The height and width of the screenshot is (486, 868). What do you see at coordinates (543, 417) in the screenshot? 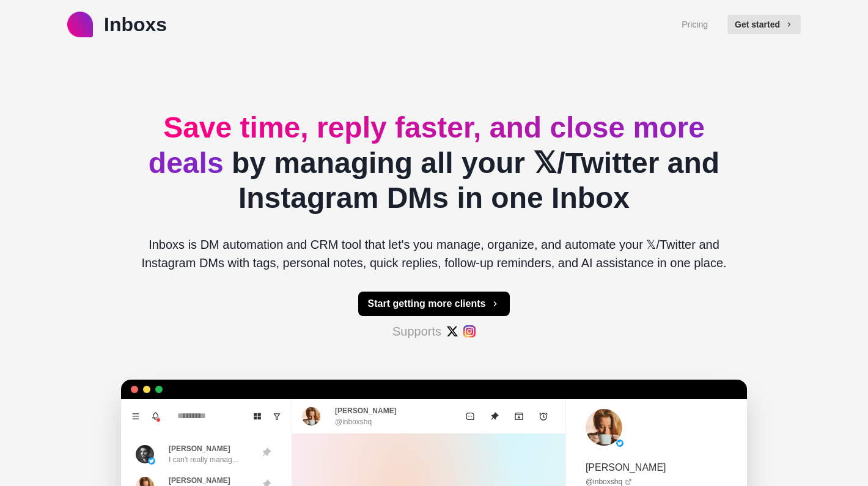
I see `button: Add reminder` at bounding box center [543, 417].